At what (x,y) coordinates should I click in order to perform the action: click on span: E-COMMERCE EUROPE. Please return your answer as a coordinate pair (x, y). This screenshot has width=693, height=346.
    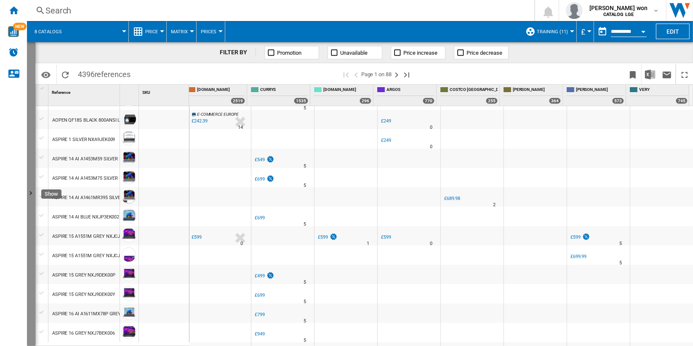
    Looking at the image, I should click on (218, 114).